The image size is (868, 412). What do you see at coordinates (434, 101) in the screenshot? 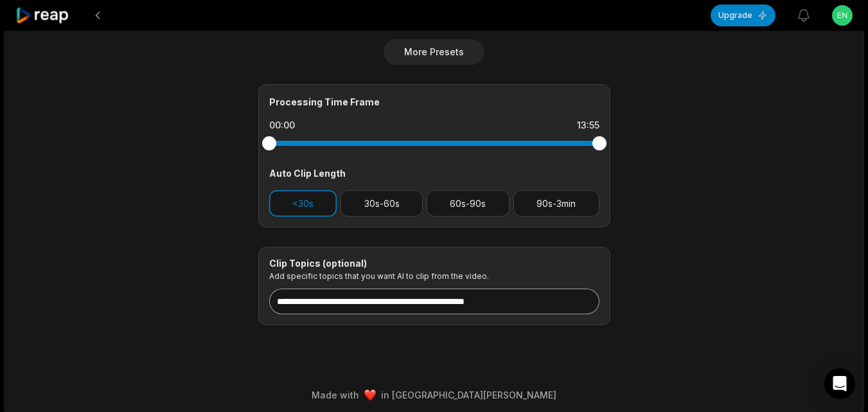
I see `div: Processing Time Frame` at bounding box center [434, 101].